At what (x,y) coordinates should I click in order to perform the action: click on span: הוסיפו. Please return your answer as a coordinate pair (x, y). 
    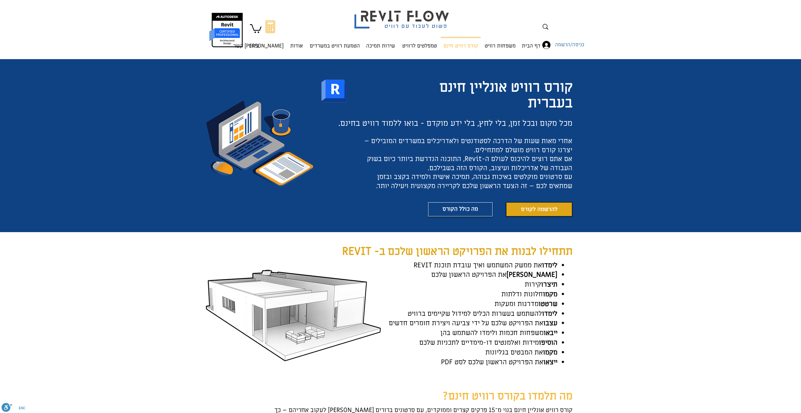
    Looking at the image, I should click on (548, 343).